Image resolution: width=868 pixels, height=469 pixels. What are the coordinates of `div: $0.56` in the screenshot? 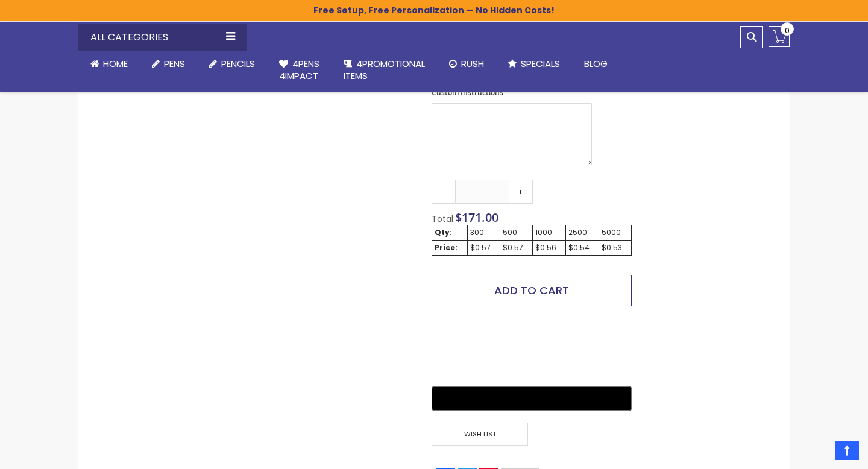 It's located at (549, 248).